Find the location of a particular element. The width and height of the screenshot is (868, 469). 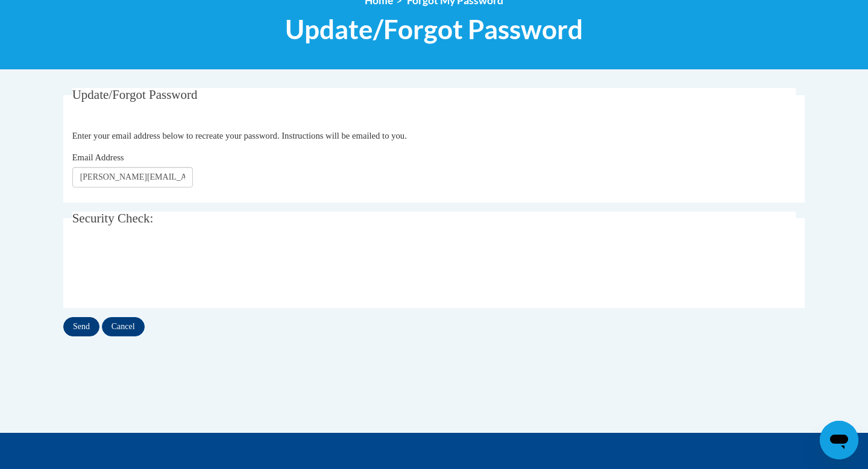

span: Enter your email address below to recreate your password. Instructions will be emailed to you. is located at coordinates (239, 135).